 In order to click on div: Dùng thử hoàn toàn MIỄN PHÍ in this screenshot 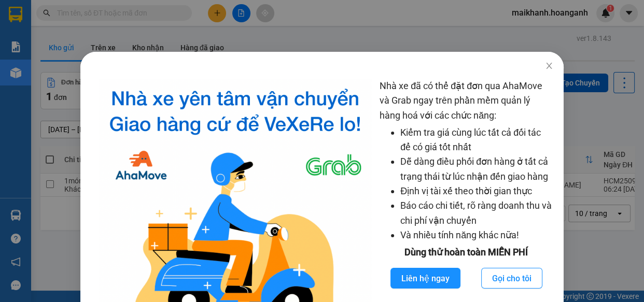, I will do `click(466, 252)`.